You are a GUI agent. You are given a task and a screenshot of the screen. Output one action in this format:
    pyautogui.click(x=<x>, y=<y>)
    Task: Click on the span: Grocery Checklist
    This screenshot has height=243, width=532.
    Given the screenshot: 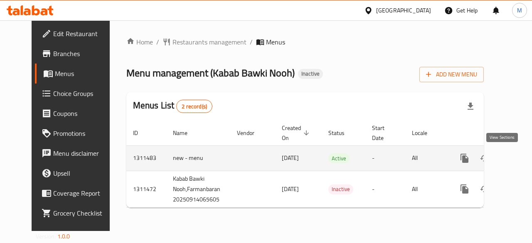 What is the action you would take?
    pyautogui.click(x=84, y=213)
    